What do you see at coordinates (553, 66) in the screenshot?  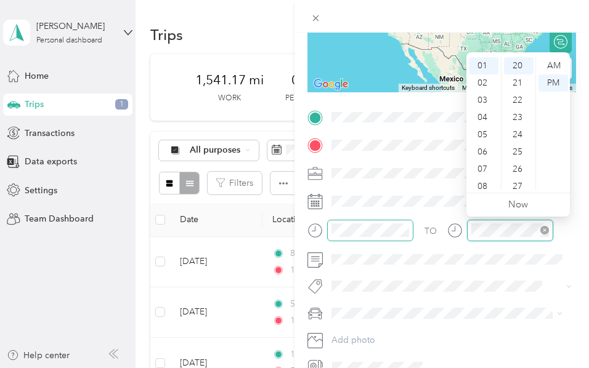 I see `div: AM` at bounding box center [553, 66].